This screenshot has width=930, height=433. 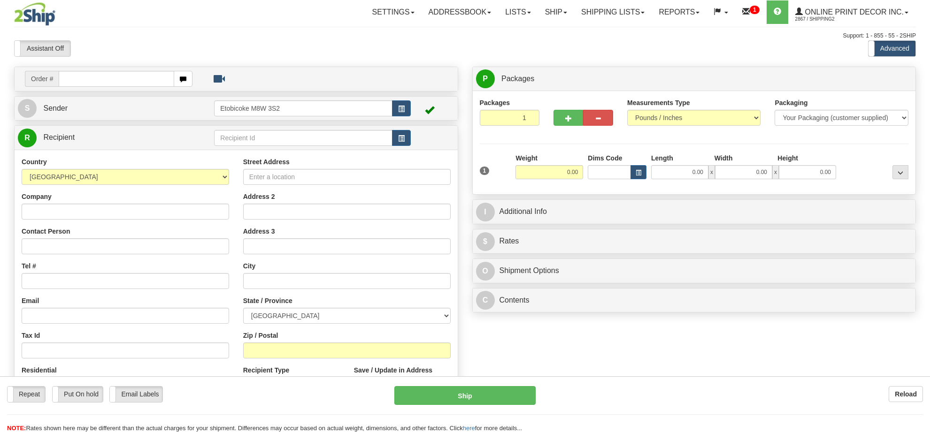 I want to click on label: Measurements Type, so click(x=659, y=103).